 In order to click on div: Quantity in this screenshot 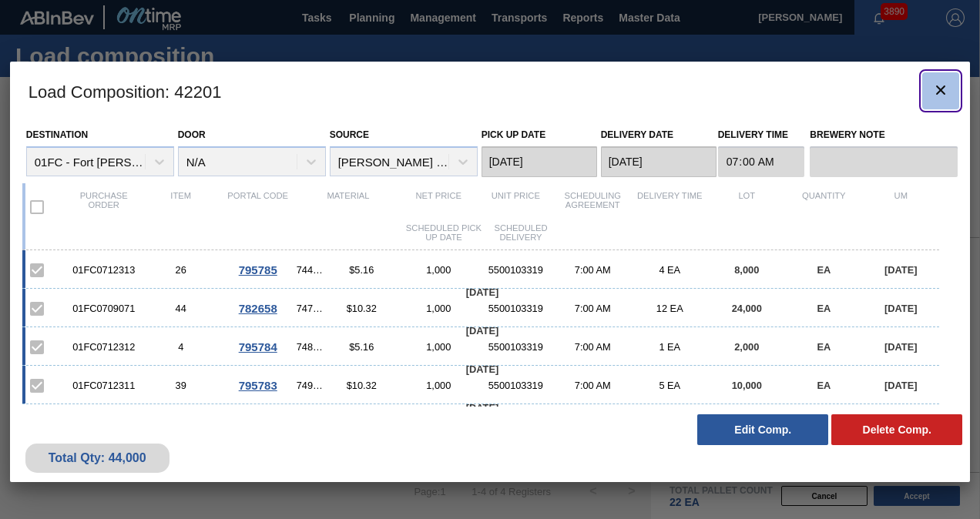, I will do `click(824, 207)`.